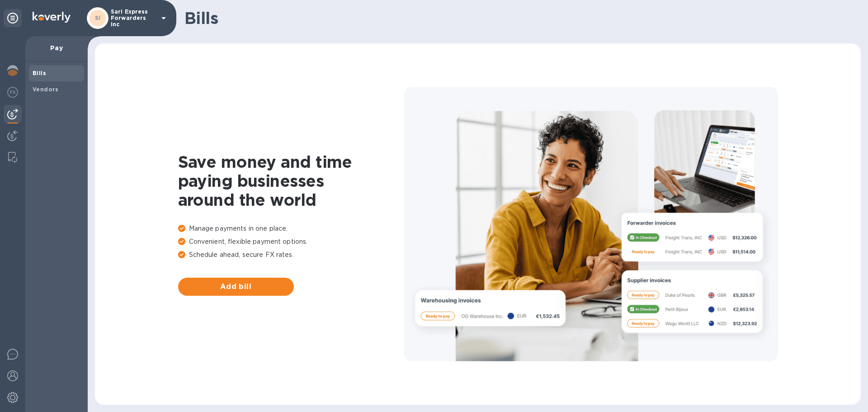  Describe the element at coordinates (519, 18) in the screenshot. I see `h1: Bills` at that location.